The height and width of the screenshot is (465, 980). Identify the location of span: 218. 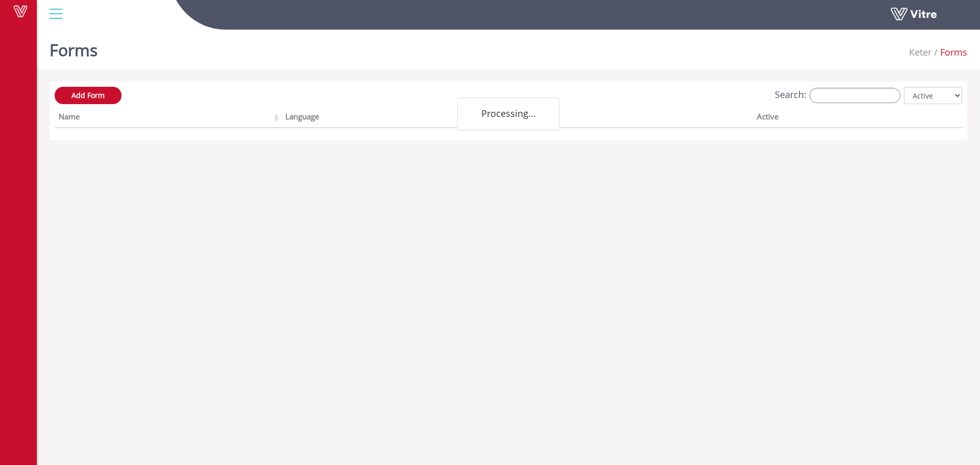
(920, 52).